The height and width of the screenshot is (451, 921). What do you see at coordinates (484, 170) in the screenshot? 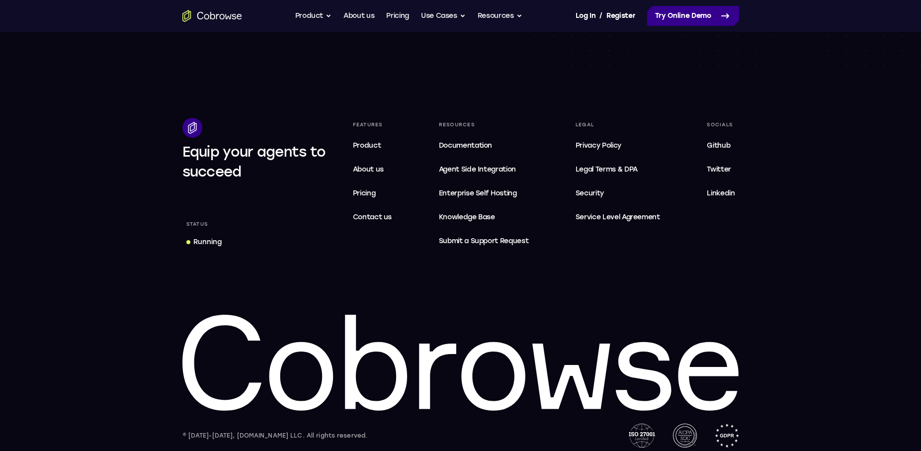
I see `a: Agent Side Integration` at bounding box center [484, 170].